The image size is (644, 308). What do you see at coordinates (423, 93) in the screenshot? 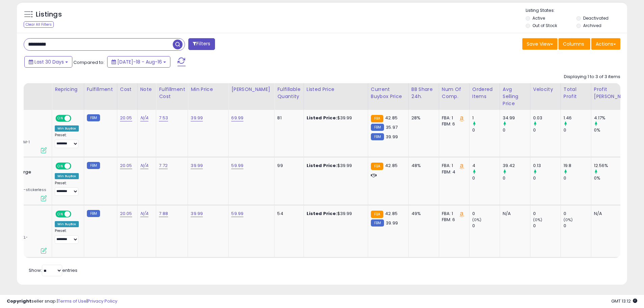
I see `div: BB Share 24h.` at bounding box center [423, 93].